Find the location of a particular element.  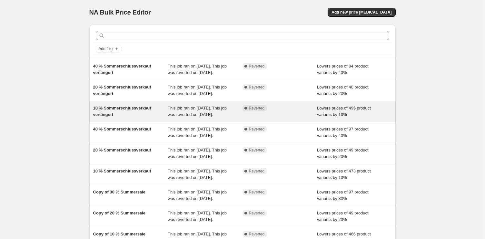

span: Lowers prices of 84 product variants by 40% is located at coordinates (343, 69).